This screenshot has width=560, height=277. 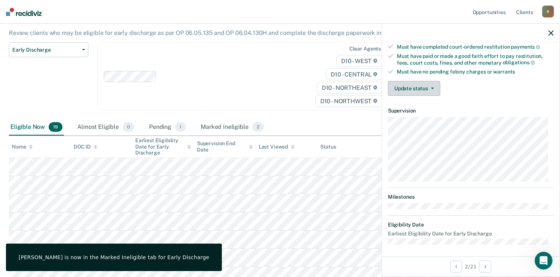 What do you see at coordinates (471, 111) in the screenshot?
I see `dt: Supervision` at bounding box center [471, 111].